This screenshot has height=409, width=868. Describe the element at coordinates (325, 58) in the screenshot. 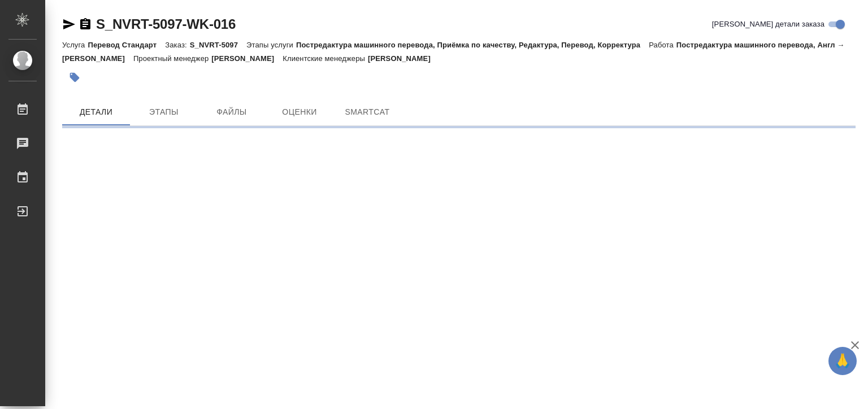

I see `p: Клиентские менеджеры` at that location.